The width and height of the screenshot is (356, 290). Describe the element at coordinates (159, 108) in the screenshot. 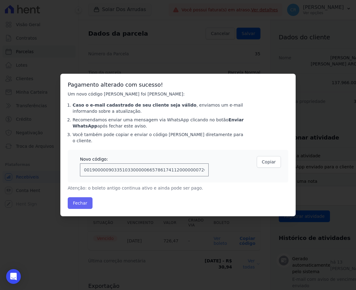

I see `li: , enviamos um e-mail informando sobre a atualização.` at that location.